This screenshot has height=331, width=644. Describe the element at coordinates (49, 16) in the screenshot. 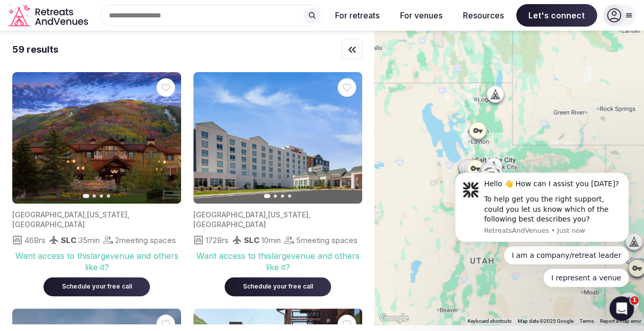

I see `a: Visit the homepage` at that location.